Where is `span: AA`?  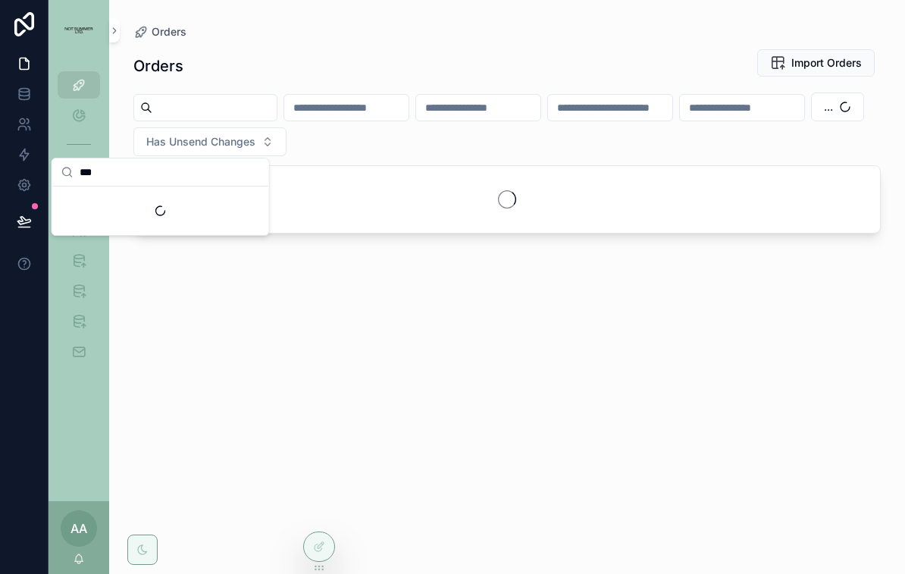 span: AA is located at coordinates (79, 528).